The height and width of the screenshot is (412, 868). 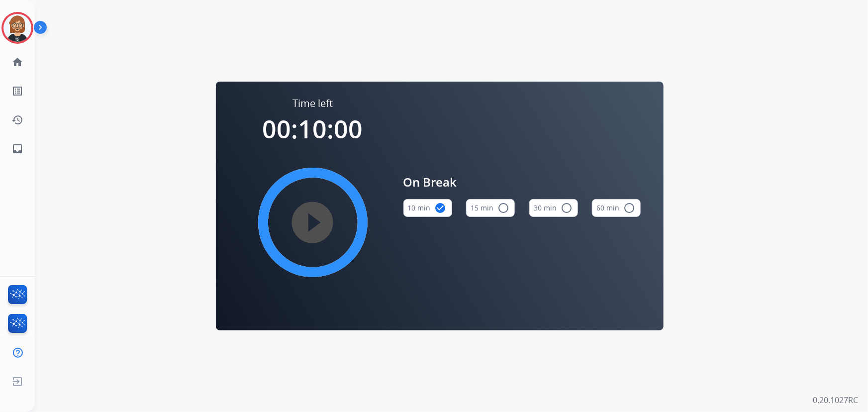 What do you see at coordinates (17, 120) in the screenshot?
I see `mat-icon: history` at bounding box center [17, 120].